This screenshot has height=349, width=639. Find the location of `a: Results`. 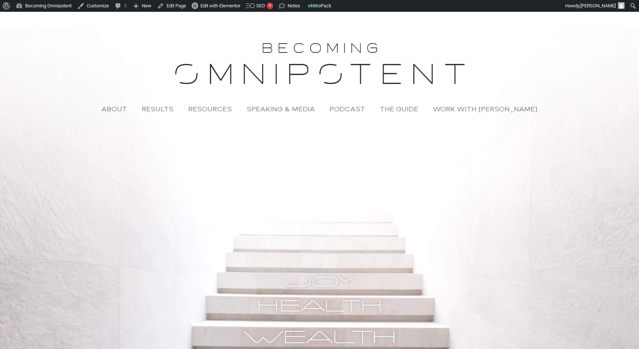

a: Results is located at coordinates (158, 109).